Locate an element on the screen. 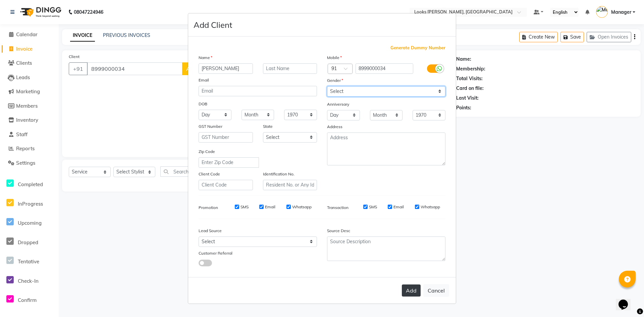 Image resolution: width=644 pixels, height=317 pixels. label: GST Number is located at coordinates (210, 126).